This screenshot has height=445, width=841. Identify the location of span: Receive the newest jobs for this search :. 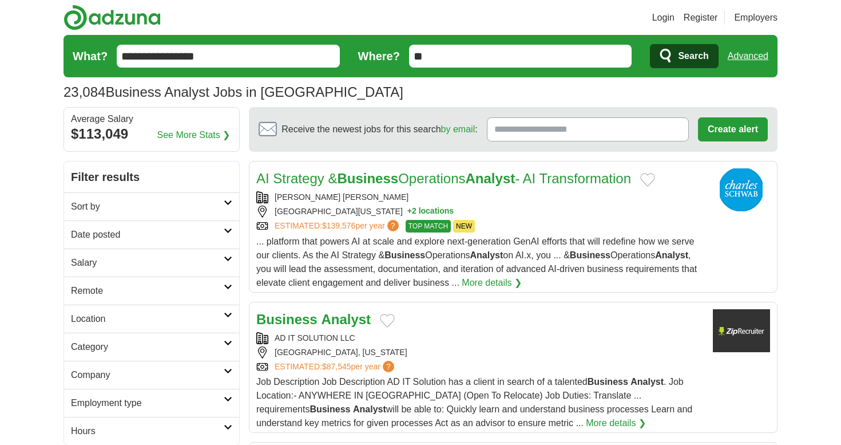
(379, 129).